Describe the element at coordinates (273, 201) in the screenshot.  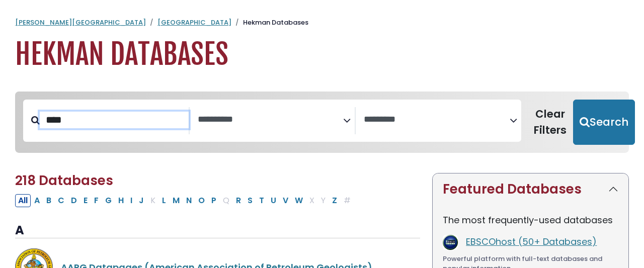
I see `button: Filter Results U` at that location.